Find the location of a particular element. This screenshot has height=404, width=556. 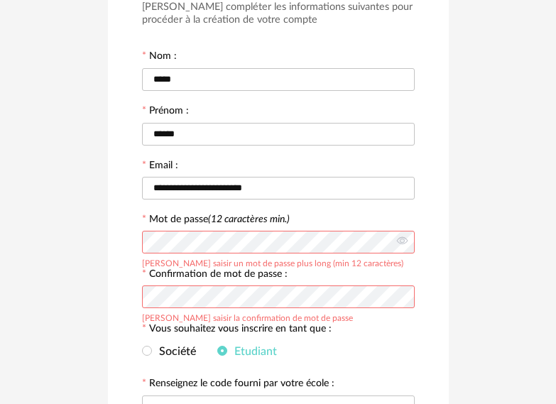

i: (12 caractères min.) is located at coordinates (248, 219).